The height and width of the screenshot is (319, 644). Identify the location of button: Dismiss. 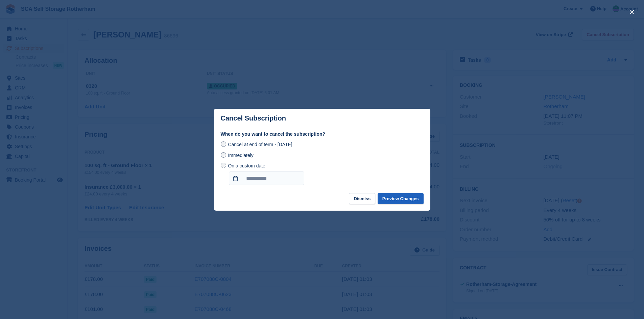
(362, 198).